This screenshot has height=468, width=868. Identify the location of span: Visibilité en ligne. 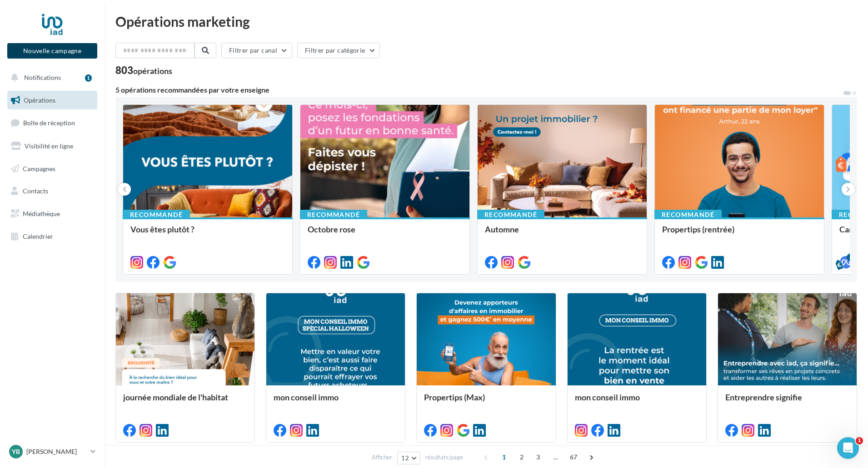
(48, 145).